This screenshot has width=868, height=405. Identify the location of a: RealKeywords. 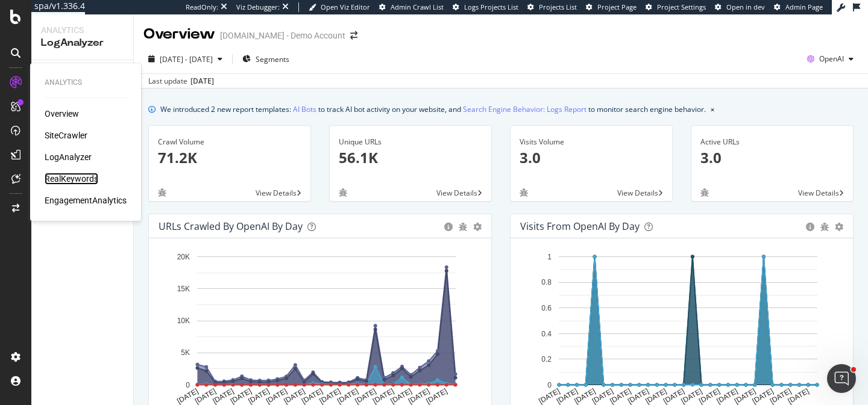
(72, 179).